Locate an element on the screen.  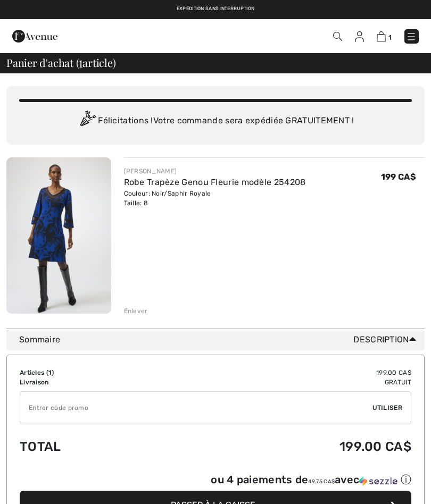
div: ou 4 paiements de avec is located at coordinates (311, 480).